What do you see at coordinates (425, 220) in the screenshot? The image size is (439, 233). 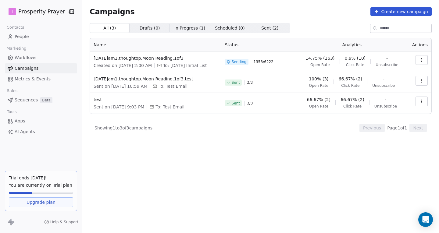 I see `div: Open Intercom Messenger` at bounding box center [425, 220].